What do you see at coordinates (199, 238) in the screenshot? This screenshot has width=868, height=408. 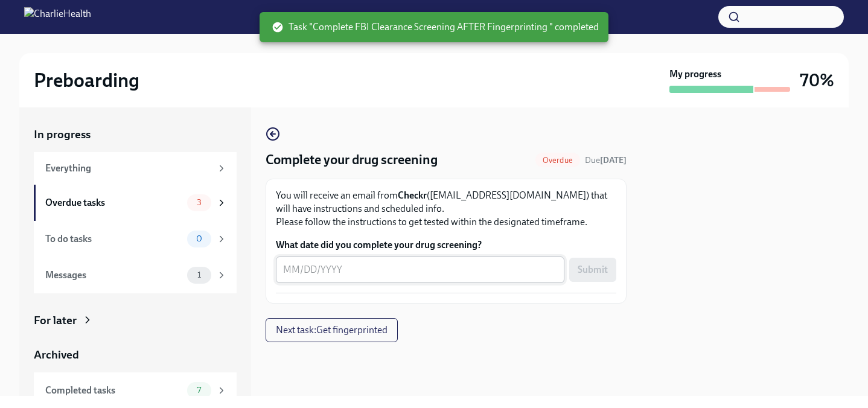 I see `span: 0` at bounding box center [199, 238].